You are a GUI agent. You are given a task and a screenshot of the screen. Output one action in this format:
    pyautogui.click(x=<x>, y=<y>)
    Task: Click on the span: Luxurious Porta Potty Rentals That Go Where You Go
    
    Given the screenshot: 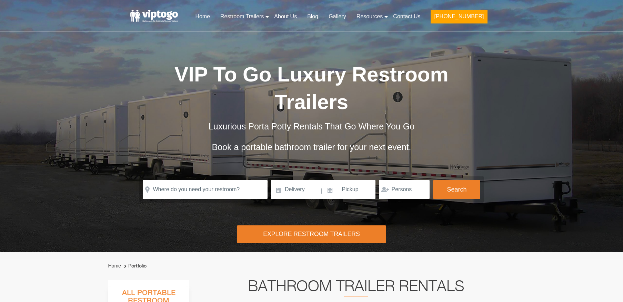 What is the action you would take?
    pyautogui.click(x=311, y=126)
    